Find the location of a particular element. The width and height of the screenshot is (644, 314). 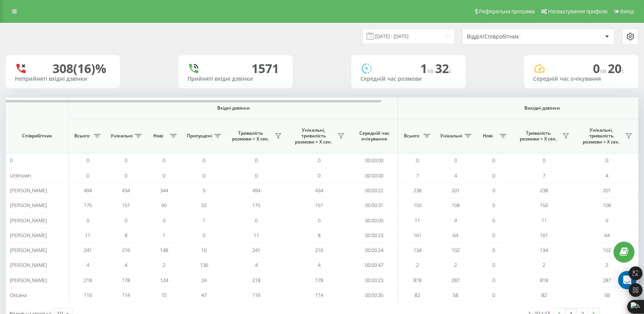

td: 00:00:24 is located at coordinates (374, 250).